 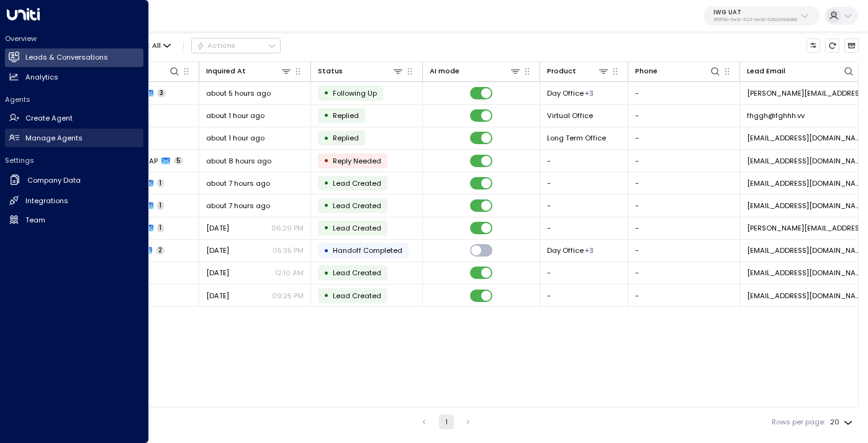 I want to click on span: about 8 hours ago, so click(x=238, y=161).